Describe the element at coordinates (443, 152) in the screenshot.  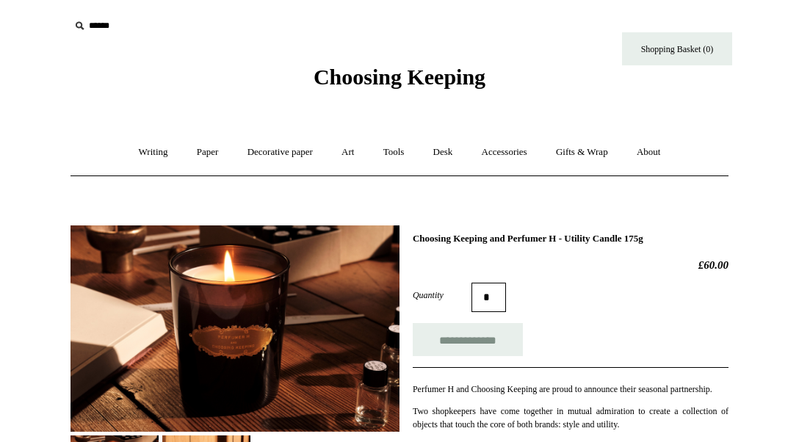
I see `a: Desk` at that location.